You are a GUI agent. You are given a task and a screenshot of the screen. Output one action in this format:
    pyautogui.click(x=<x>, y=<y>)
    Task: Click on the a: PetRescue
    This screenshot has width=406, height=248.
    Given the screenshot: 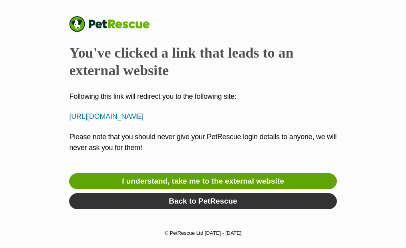 What is the action you would take?
    pyautogui.click(x=114, y=24)
    